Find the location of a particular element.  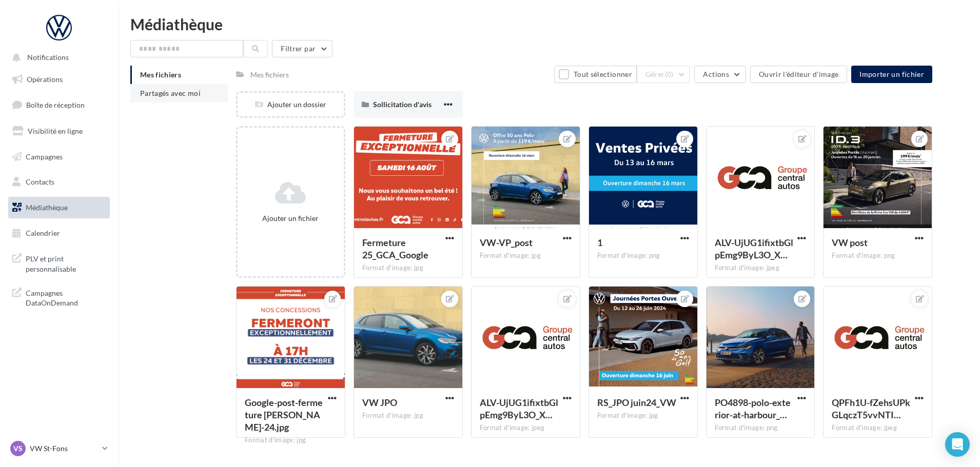

a: Campagnes is located at coordinates (59, 157).